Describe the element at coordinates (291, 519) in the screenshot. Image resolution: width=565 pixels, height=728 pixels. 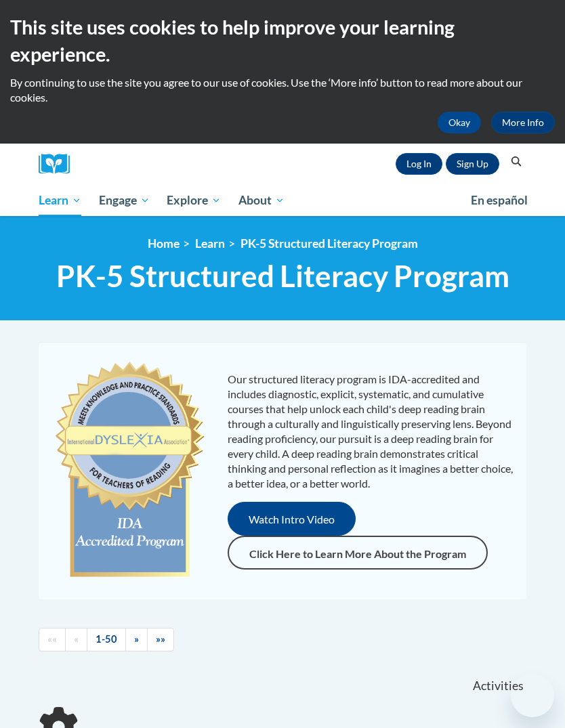
I see `button: Watch Intro Video` at that location.